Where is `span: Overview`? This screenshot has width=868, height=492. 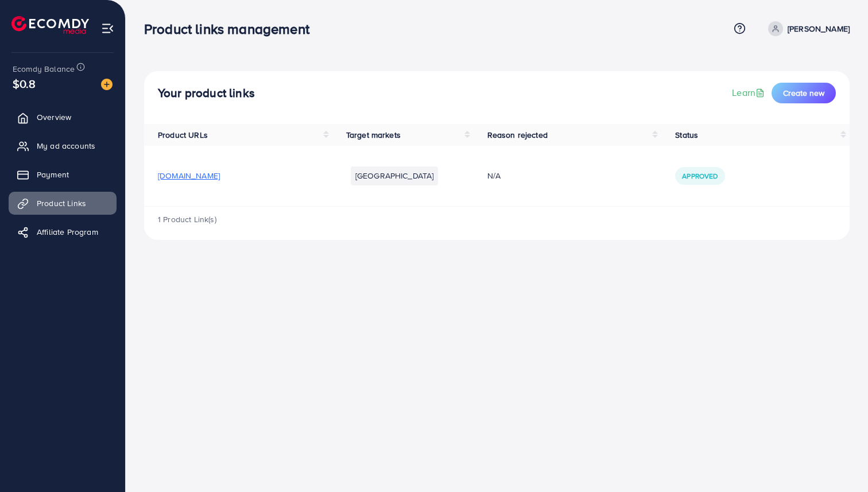 span: Overview is located at coordinates (54, 117).